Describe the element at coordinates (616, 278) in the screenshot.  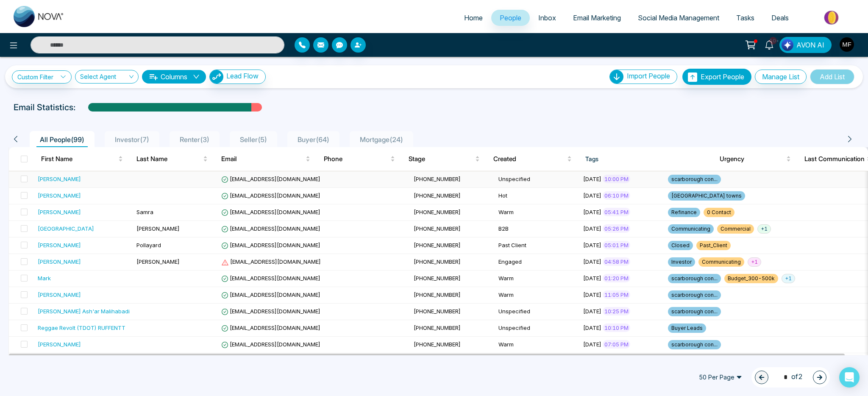
I see `span: 01:20 PM` at that location.